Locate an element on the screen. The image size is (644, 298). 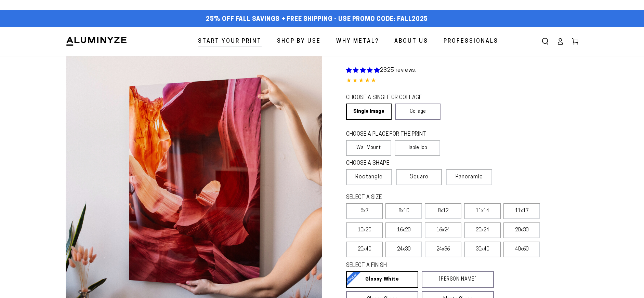
a: About Us is located at coordinates (411, 41).